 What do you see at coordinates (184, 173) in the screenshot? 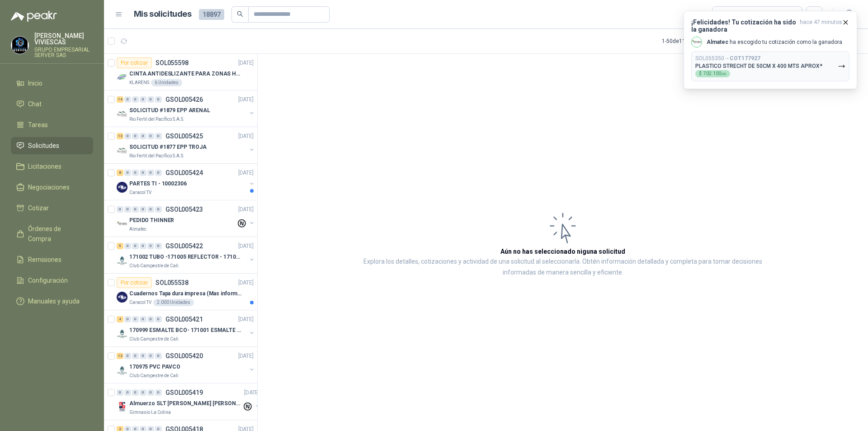
I see `p: GSOL005424` at bounding box center [184, 173].